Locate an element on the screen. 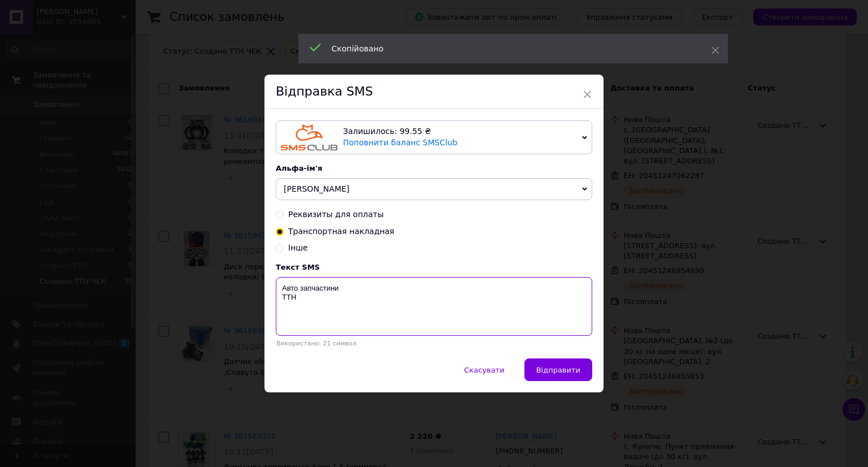 The image size is (868, 467). button: Скасувати is located at coordinates (483, 369).